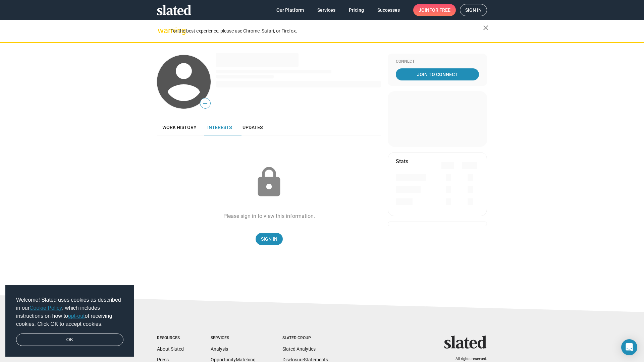 The image size is (644, 362). What do you see at coordinates (253, 128) in the screenshot?
I see `span: Updates` at bounding box center [253, 128].